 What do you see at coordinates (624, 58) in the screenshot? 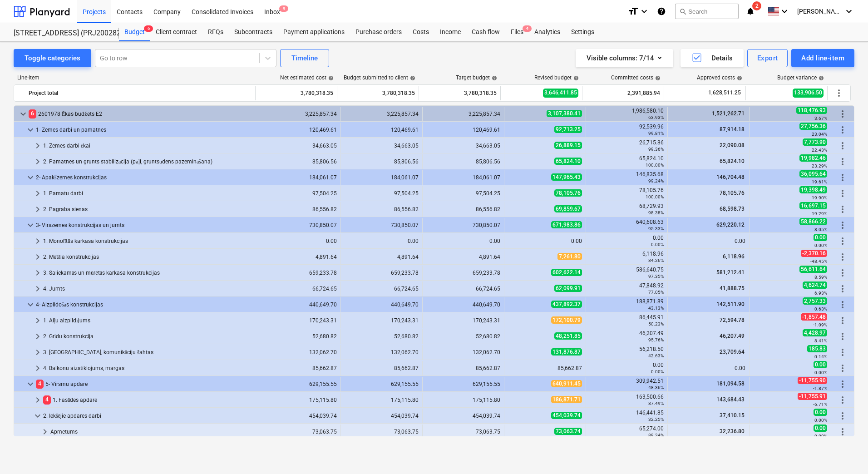
I see `div: Visible columns : 7/14` at bounding box center [624, 58].